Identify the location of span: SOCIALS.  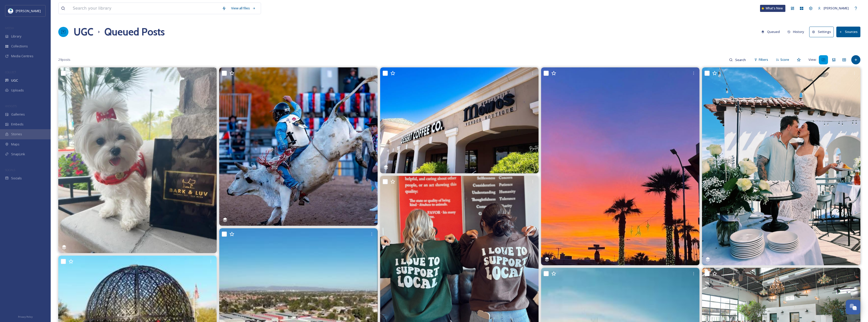
(10, 170).